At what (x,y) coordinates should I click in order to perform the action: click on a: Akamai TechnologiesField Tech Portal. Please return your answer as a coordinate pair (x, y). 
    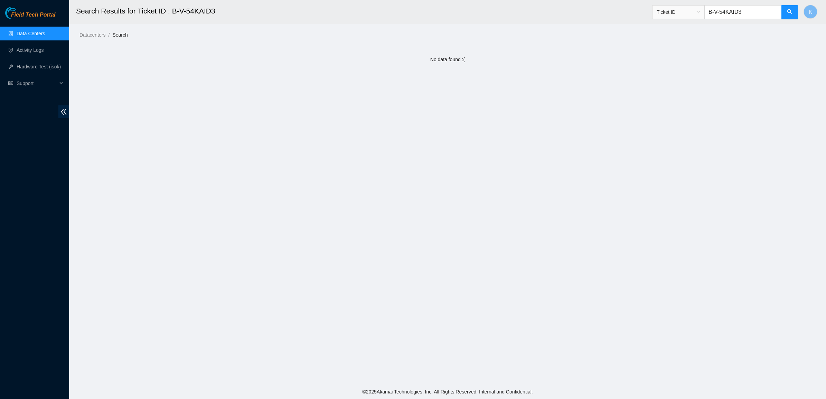
    Looking at the image, I should click on (30, 17).